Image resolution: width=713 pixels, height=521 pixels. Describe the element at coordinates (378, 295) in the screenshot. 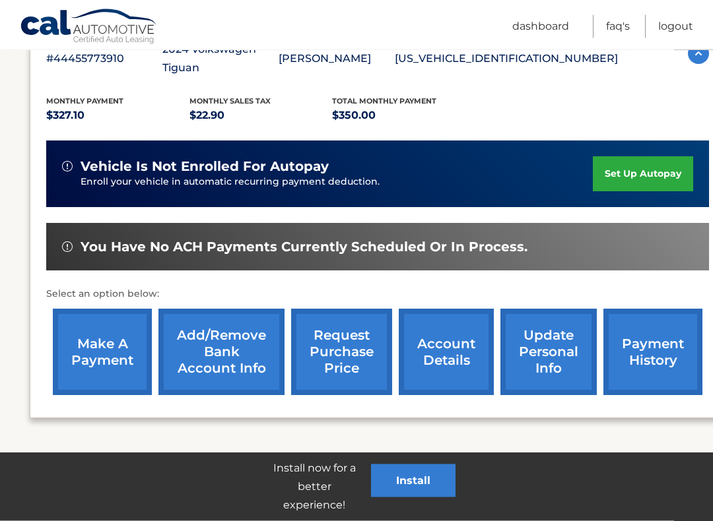

I see `p: Select an option below:` at that location.